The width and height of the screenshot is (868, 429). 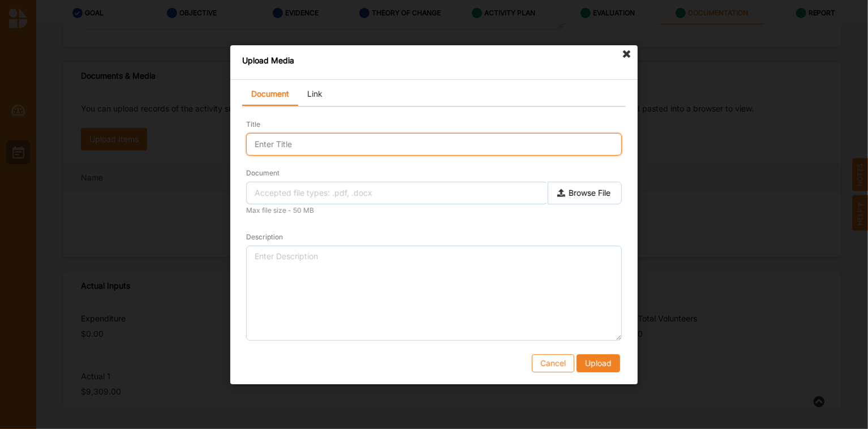 I want to click on button: Cancel, so click(x=553, y=363).